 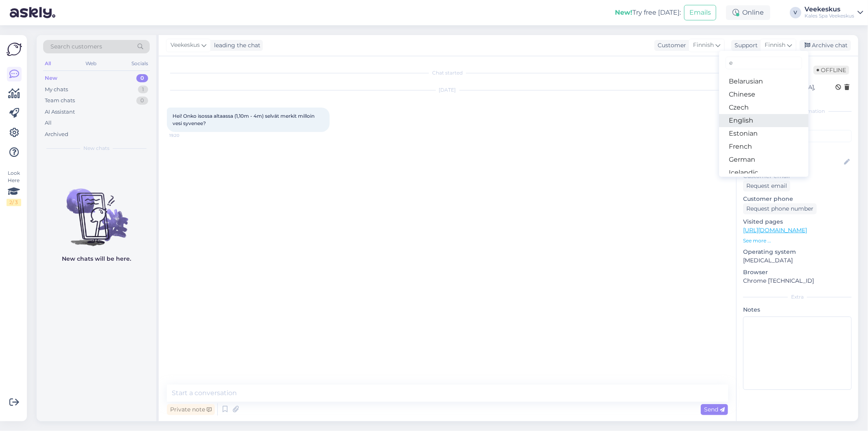 What do you see at coordinates (797, 222) in the screenshot?
I see `p: Visited pages` at bounding box center [797, 222].